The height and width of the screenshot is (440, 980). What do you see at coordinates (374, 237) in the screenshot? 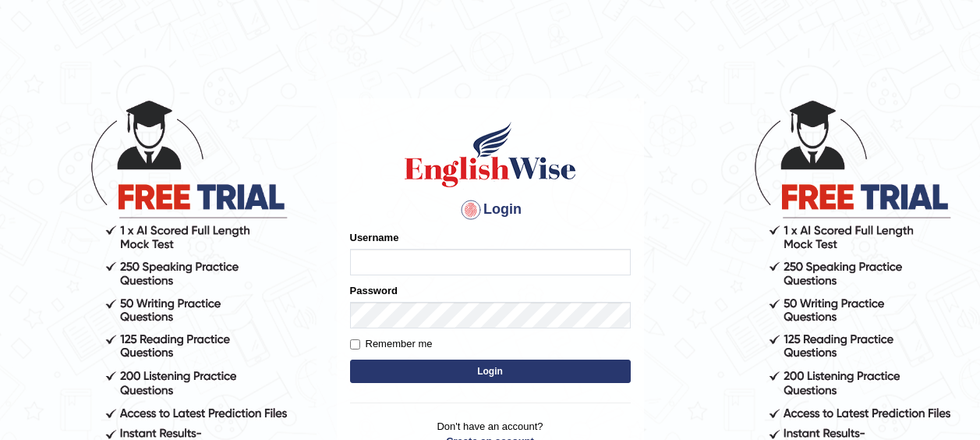
I see `label: Username` at bounding box center [374, 237].